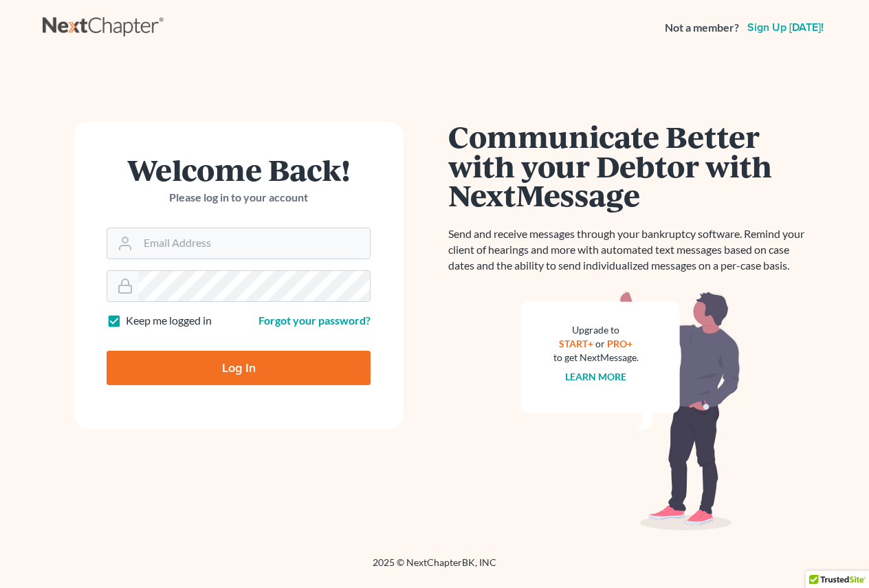 The image size is (869, 588). Describe the element at coordinates (577, 343) in the screenshot. I see `a: START+` at that location.